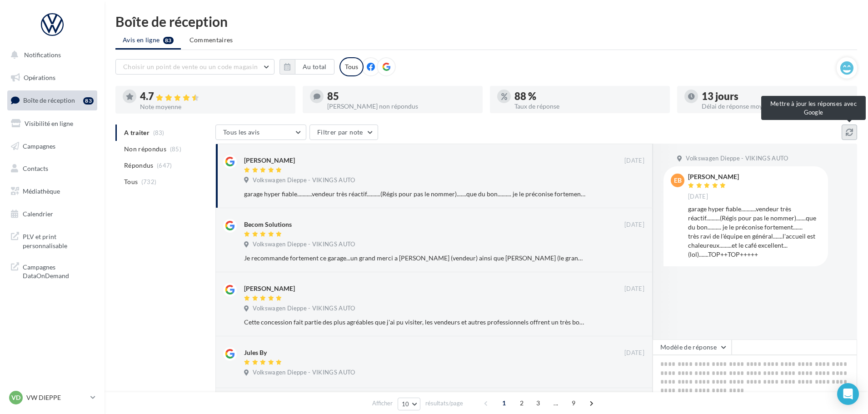  What do you see at coordinates (538, 403) in the screenshot?
I see `span: 3` at bounding box center [538, 403].